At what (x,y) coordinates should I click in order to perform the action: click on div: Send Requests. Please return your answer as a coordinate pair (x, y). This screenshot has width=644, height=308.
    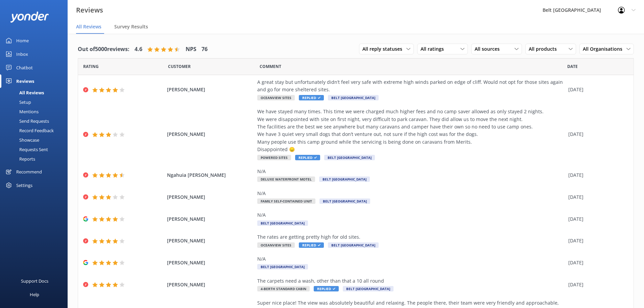
    Looking at the image, I should click on (26, 121).